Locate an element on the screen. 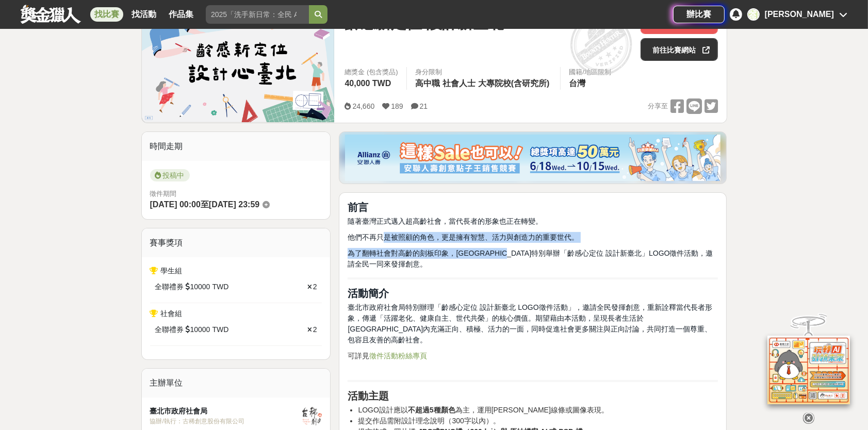 The image size is (868, 430). span: 189 is located at coordinates (396, 106).